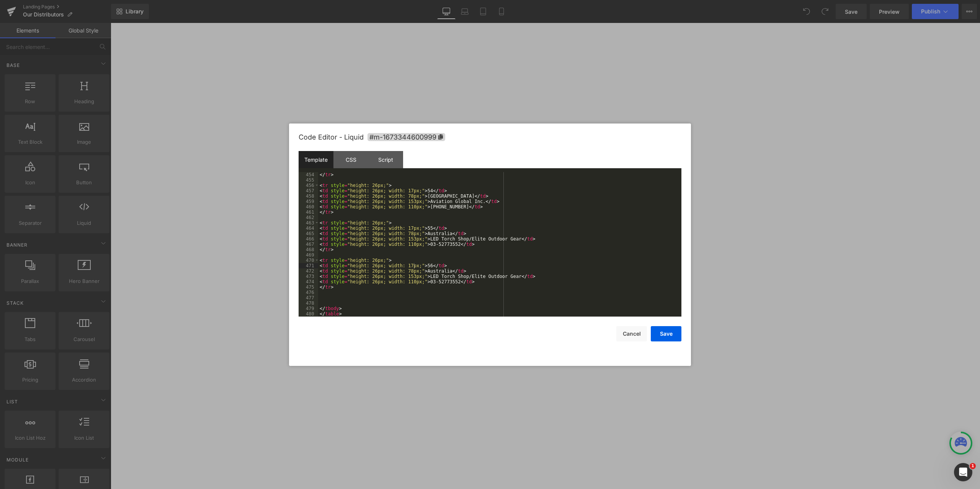  I want to click on div: Script, so click(385, 160).